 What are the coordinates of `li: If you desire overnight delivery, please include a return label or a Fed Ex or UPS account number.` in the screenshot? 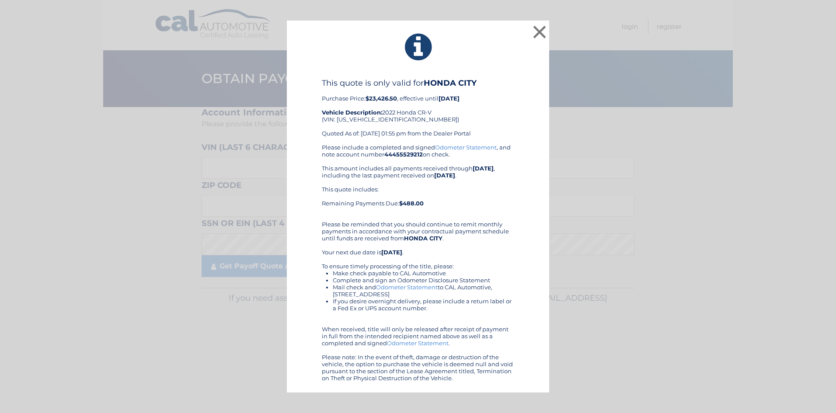 It's located at (423, 305).